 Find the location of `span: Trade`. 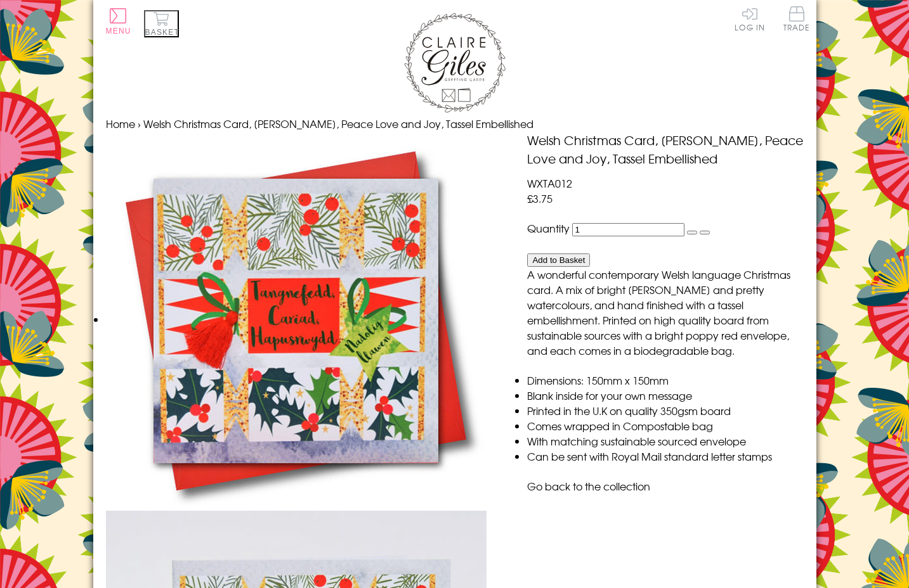

span: Trade is located at coordinates (797, 18).